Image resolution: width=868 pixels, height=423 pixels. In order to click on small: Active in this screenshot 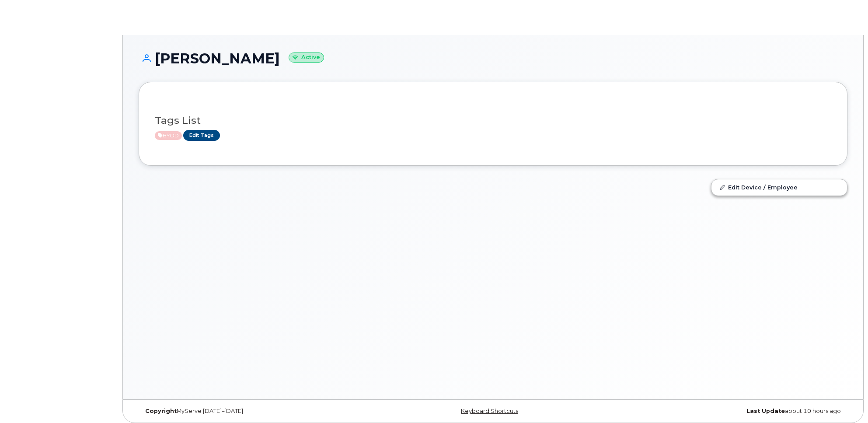, I will do `click(306, 57)`.